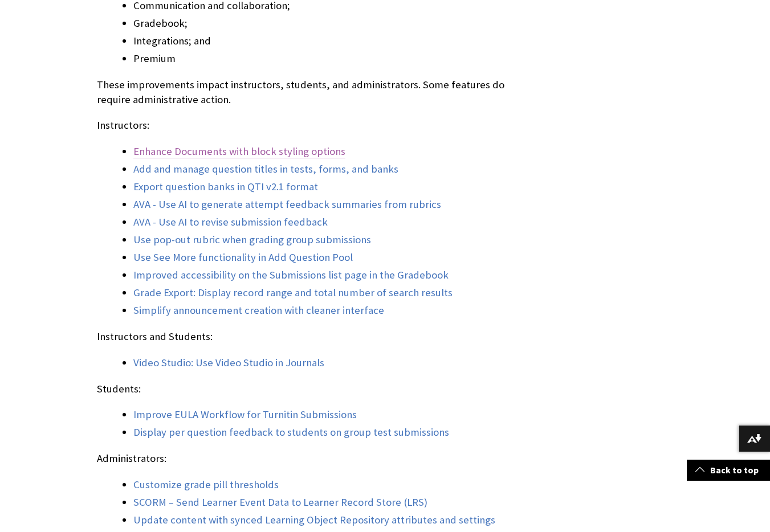  What do you see at coordinates (300, 389) in the screenshot?
I see `p: Students:` at bounding box center [300, 389].